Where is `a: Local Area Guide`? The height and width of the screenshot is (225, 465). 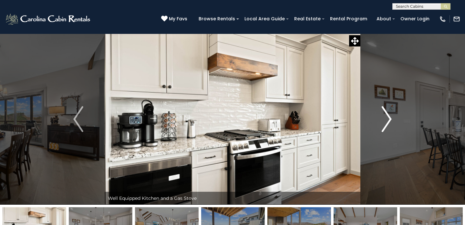 a: Local Area Guide is located at coordinates (264, 19).